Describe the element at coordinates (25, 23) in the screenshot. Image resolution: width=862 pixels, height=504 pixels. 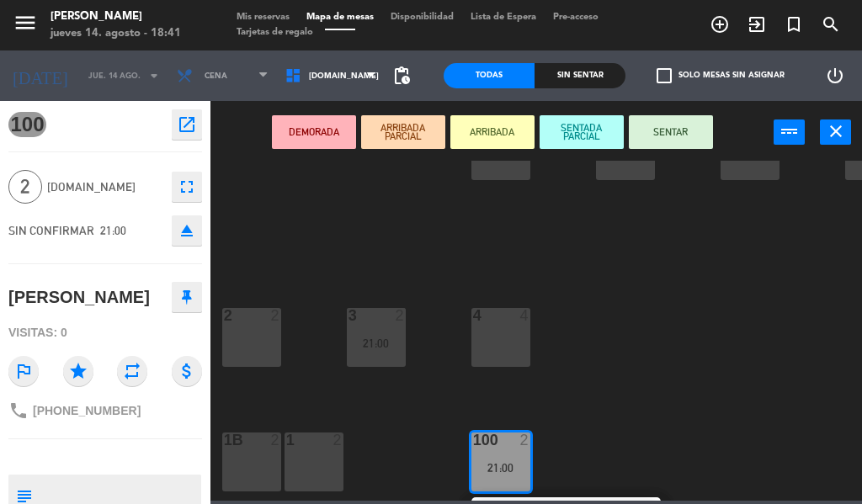
I see `i: menu` at that location.